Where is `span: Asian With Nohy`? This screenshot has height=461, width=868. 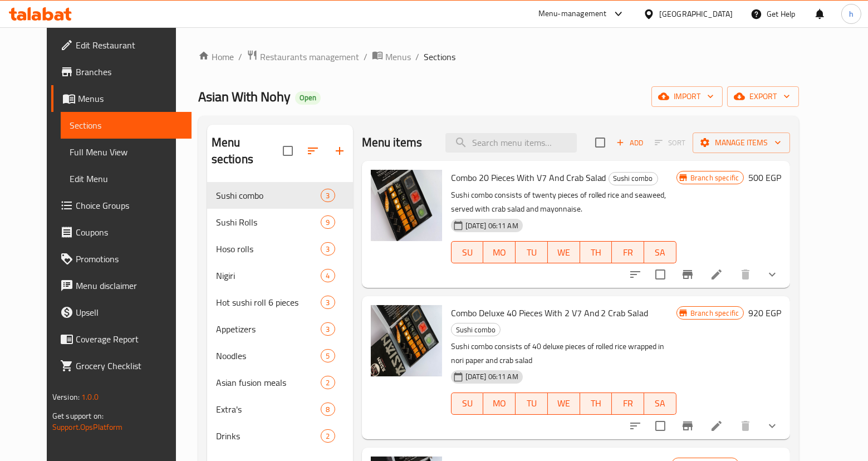 span: Asian With Nohy is located at coordinates (245, 96).